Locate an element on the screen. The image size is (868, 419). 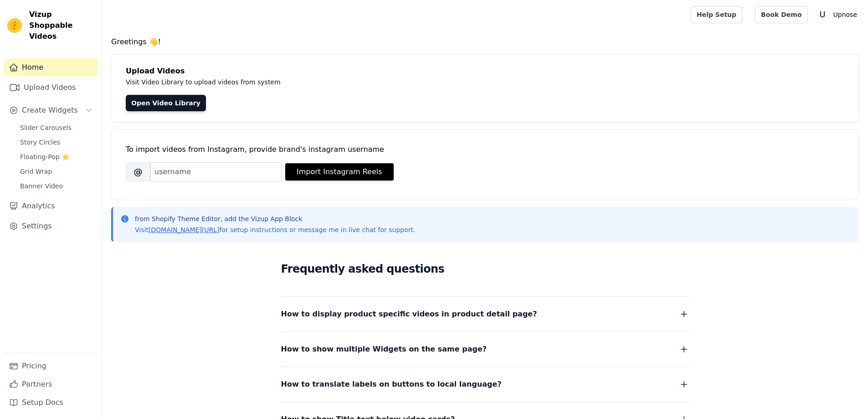
input: username is located at coordinates (216, 172).